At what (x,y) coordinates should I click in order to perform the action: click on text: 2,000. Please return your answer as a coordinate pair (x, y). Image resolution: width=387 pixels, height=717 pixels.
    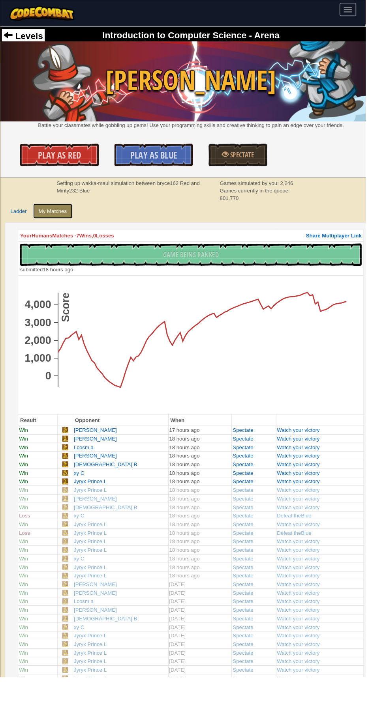
    Looking at the image, I should click on (40, 361).